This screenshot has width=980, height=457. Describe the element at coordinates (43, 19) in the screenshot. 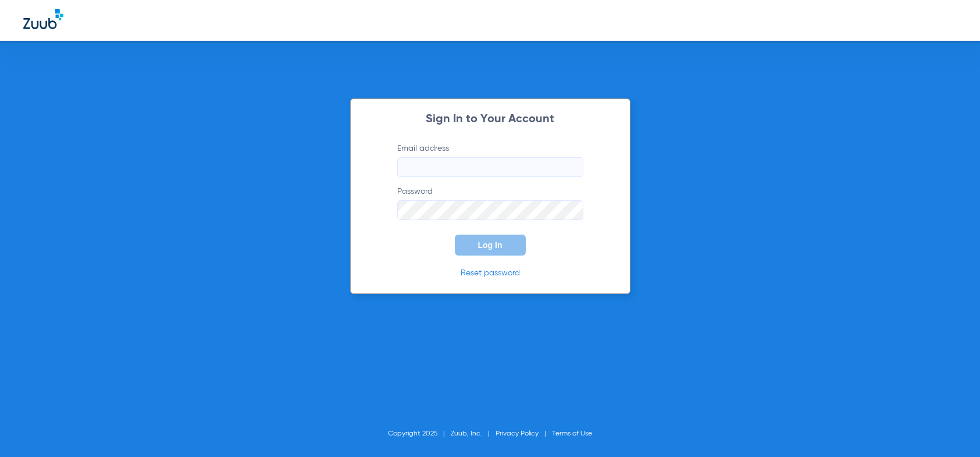

I see `img: Zuub Logo` at that location.